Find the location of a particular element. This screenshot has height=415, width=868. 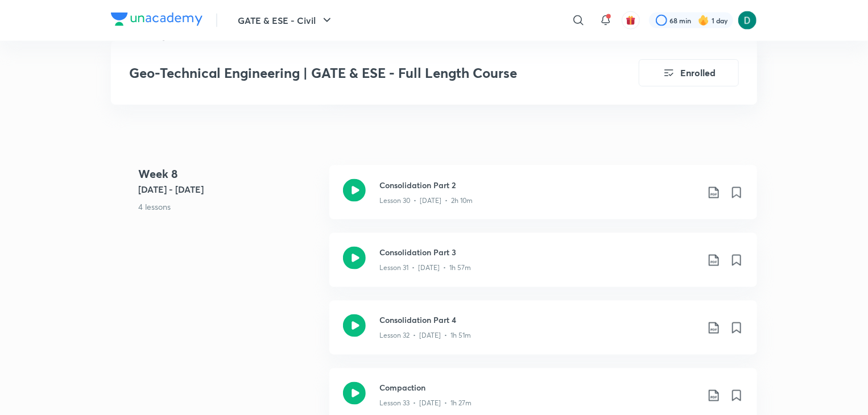

p: 4 lessons is located at coordinates (229, 207).